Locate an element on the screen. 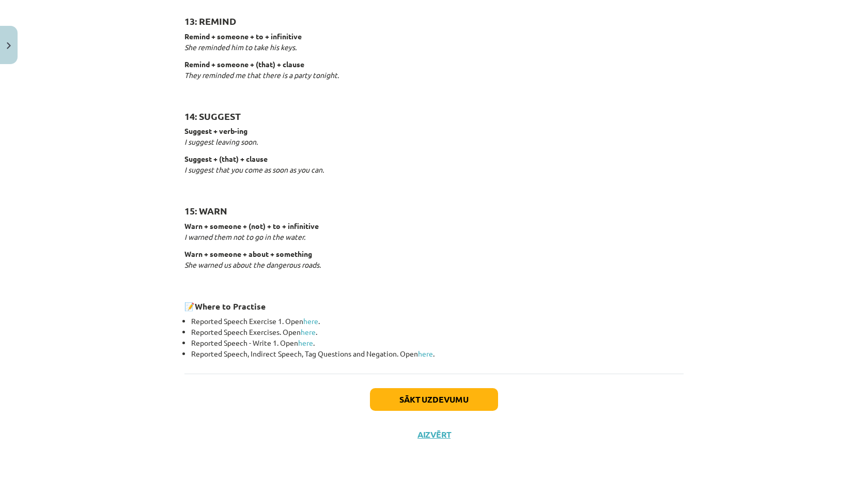 This screenshot has height=477, width=868. em: I warned them not to go in the water. is located at coordinates (245, 237).